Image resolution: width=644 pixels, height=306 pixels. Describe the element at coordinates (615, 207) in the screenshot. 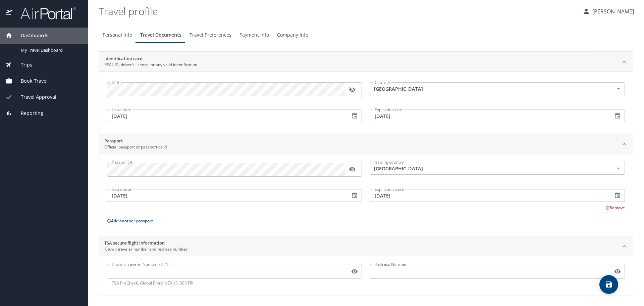

I see `button: Remove` at that location.